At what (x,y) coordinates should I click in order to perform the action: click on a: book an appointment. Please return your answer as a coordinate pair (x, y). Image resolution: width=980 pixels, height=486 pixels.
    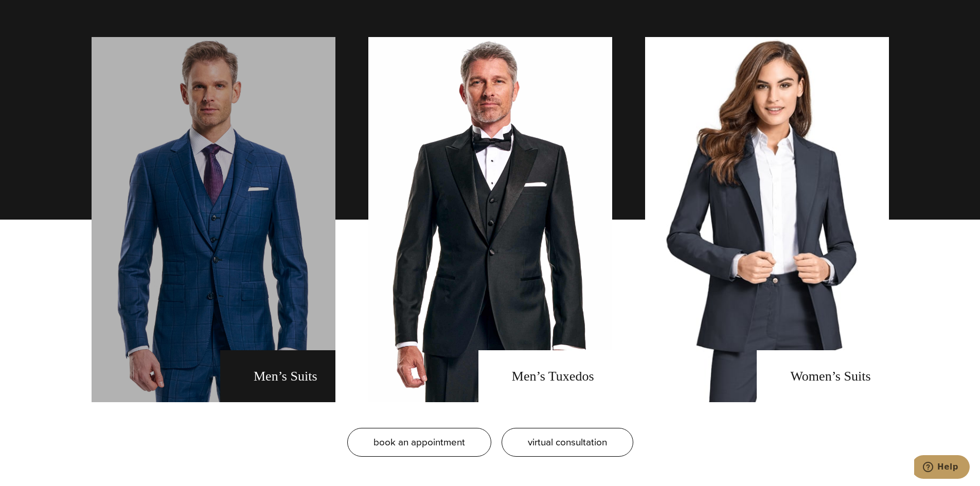
    Looking at the image, I should click on (419, 442).